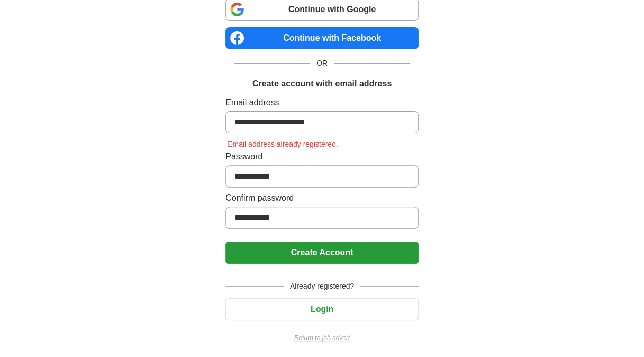 Image resolution: width=644 pixels, height=357 pixels. What do you see at coordinates (283, 144) in the screenshot?
I see `span: Email address already registered.` at bounding box center [283, 144].